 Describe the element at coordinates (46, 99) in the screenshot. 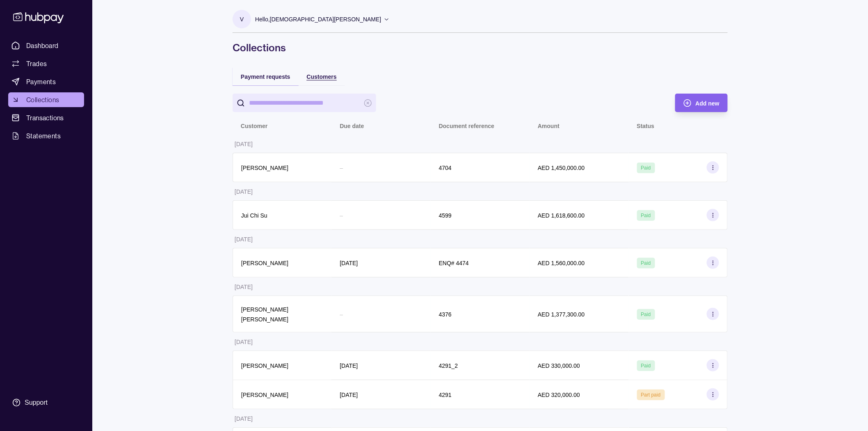

I see `a: Collections` at that location.